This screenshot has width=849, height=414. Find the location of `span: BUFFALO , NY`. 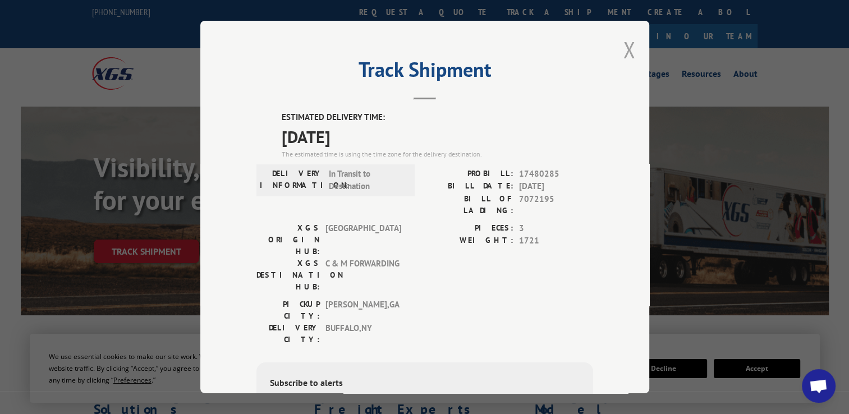

span: BUFFALO , NY is located at coordinates (363, 333).